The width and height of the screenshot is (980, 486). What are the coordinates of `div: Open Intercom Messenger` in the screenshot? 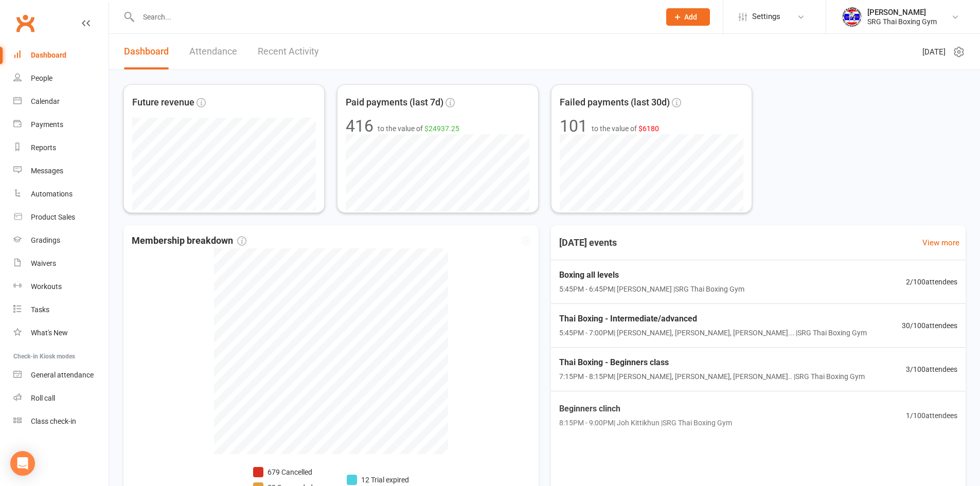 It's located at (22, 464).